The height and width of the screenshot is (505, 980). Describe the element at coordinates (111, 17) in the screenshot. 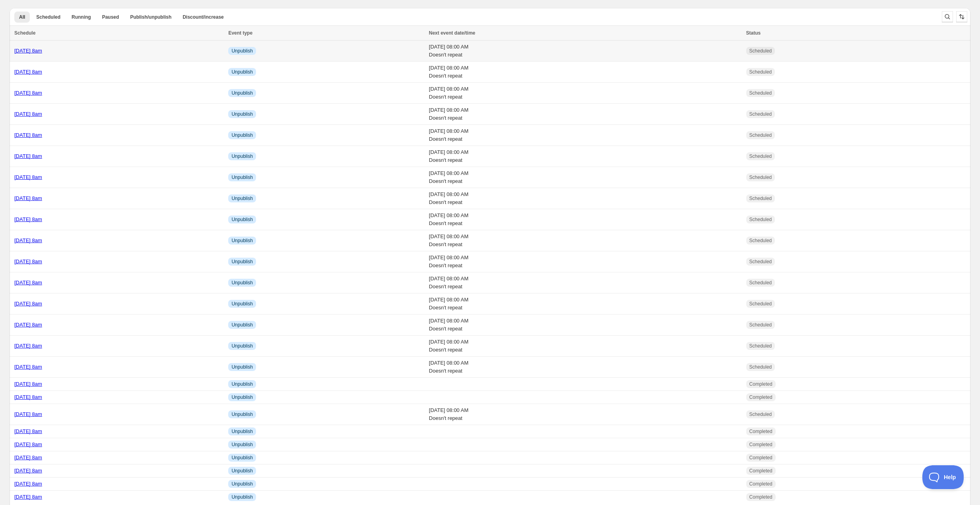

I see `span: Paused` at that location.